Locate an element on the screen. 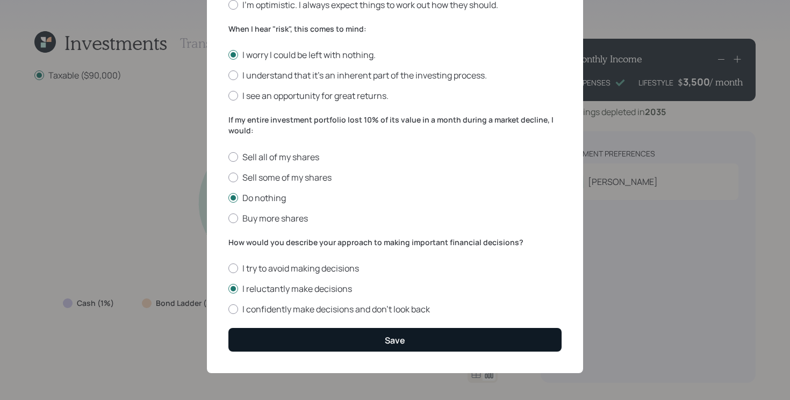  label: Buy more shares is located at coordinates (395, 218).